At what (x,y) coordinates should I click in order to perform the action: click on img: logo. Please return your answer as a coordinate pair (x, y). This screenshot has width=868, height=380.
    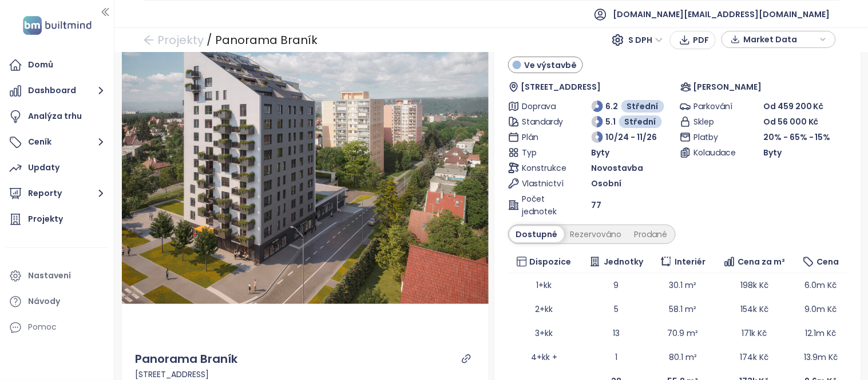
    Looking at the image, I should click on (57, 25).